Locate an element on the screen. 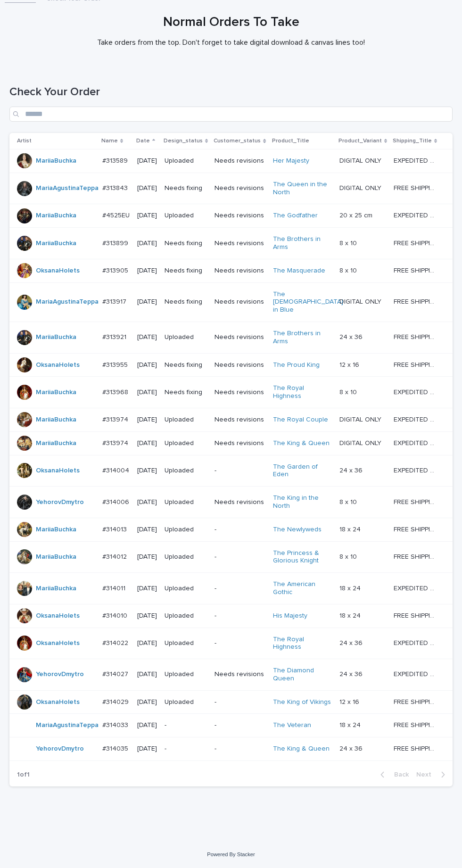 This screenshot has height=868, width=462. a: The Masquerade is located at coordinates (299, 271).